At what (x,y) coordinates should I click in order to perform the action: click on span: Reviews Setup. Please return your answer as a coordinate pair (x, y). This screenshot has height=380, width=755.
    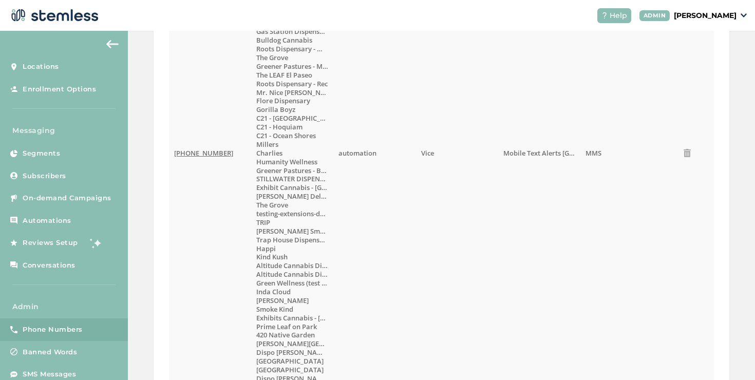
    Looking at the image, I should click on (50, 243).